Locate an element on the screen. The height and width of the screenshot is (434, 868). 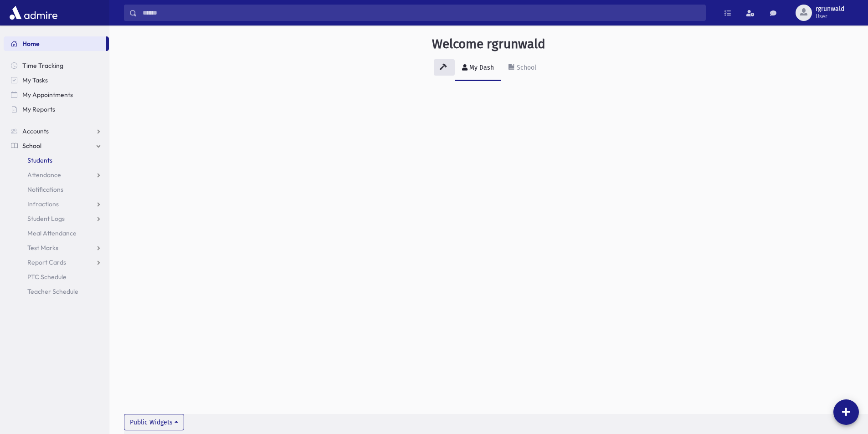
a: Teacher Schedule is located at coordinates (56, 292).